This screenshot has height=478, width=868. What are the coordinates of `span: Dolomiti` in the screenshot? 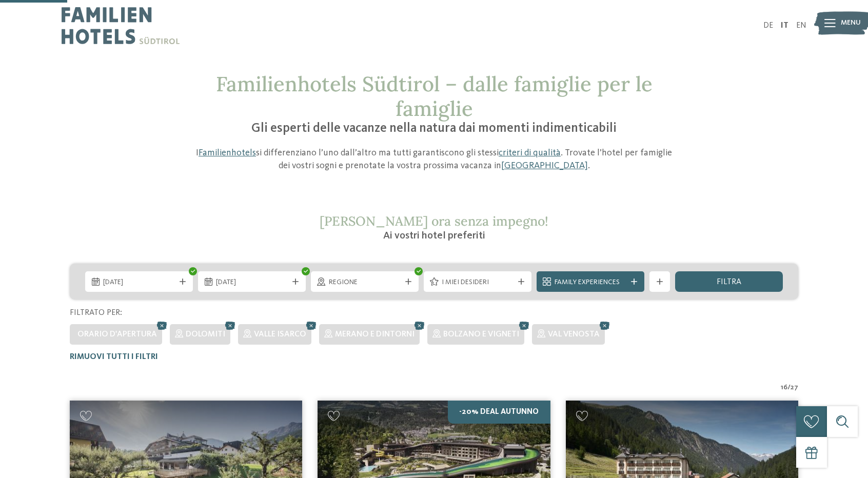 It's located at (205, 335).